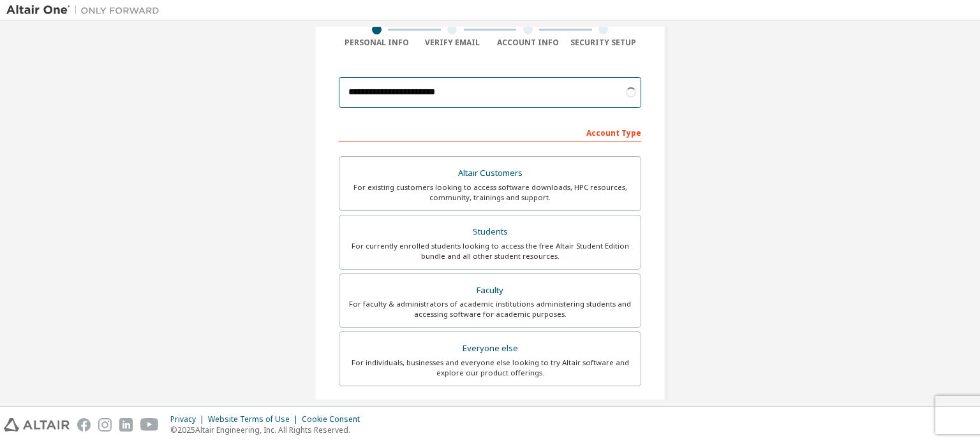 This screenshot has width=980, height=443. Describe the element at coordinates (490, 349) in the screenshot. I see `div: Everyone else` at that location.